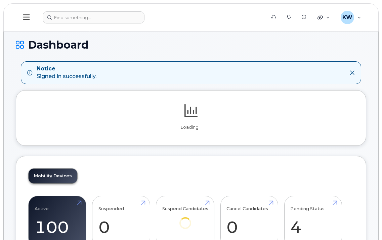 Image resolution: width=382 pixels, height=240 pixels. I want to click on h1: Dashboard, so click(191, 45).